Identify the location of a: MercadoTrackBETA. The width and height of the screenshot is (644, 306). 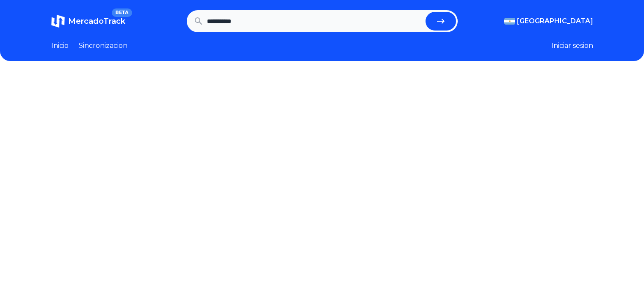
(88, 21).